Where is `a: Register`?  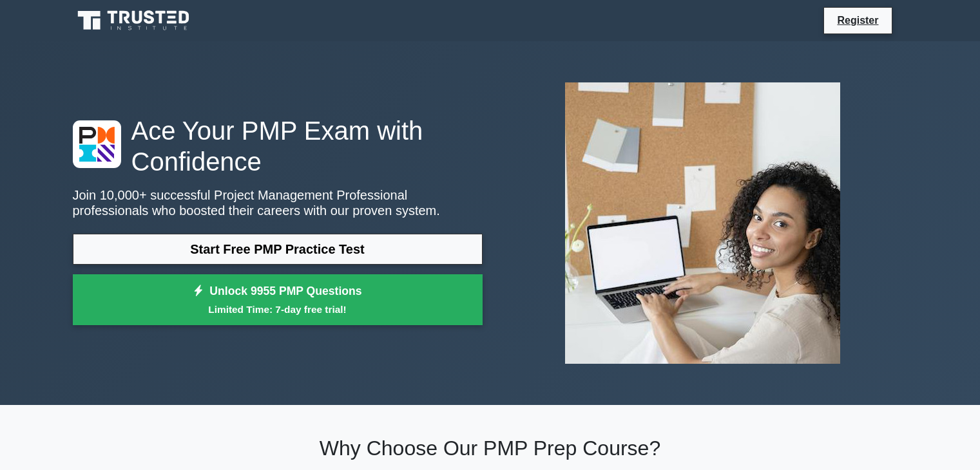 a: Register is located at coordinates (858, 20).